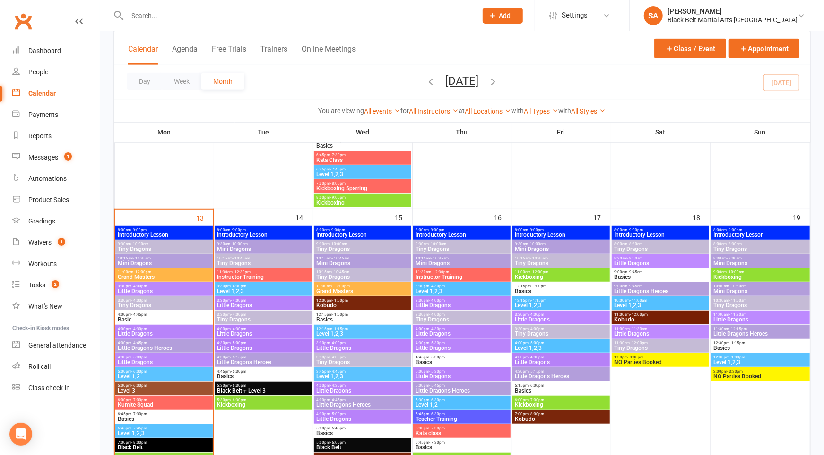 This screenshot has width=824, height=455. I want to click on span: - 1:15pm, so click(539, 300).